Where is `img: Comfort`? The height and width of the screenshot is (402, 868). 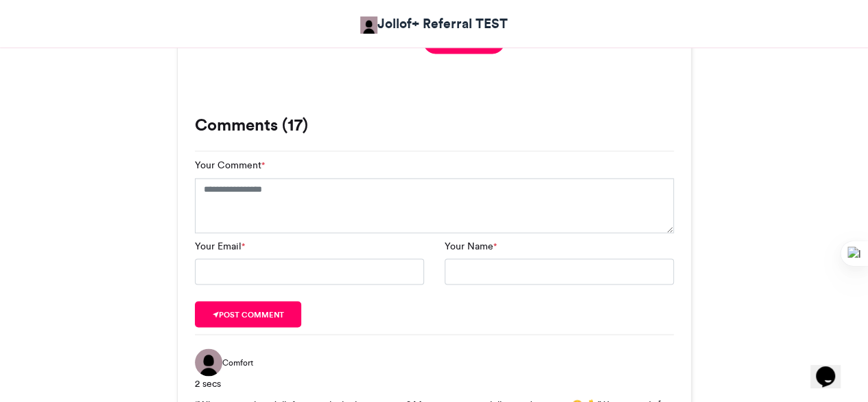
img: Comfort is located at coordinates (208, 362).